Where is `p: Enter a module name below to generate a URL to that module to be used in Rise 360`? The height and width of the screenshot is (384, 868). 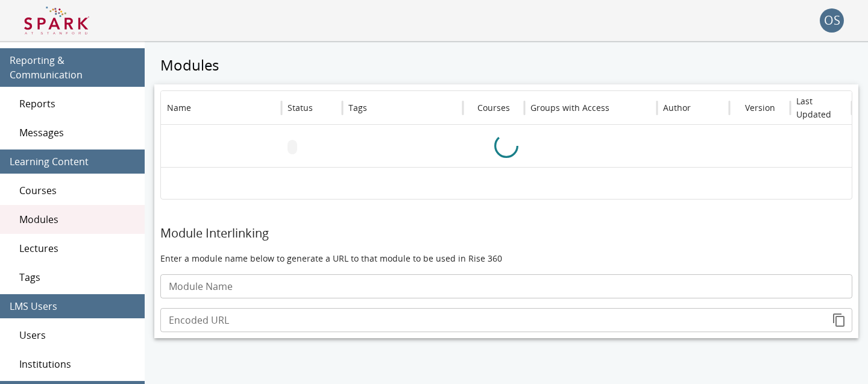
p: Enter a module name below to generate a URL to that module to be used in Rise 360 is located at coordinates (506, 258).